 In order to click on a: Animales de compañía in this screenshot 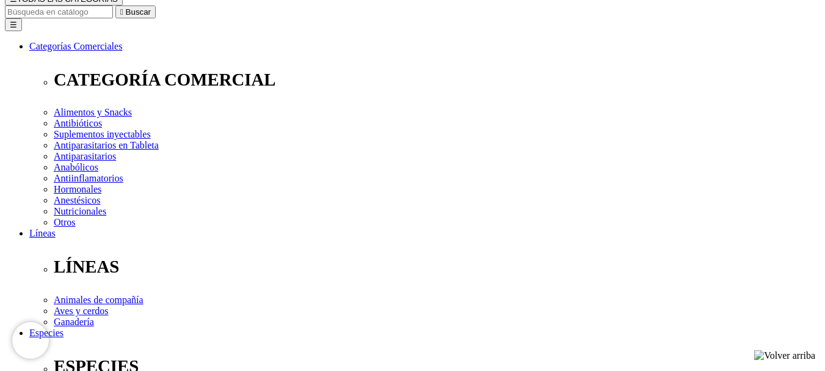, I will do `click(98, 299)`.